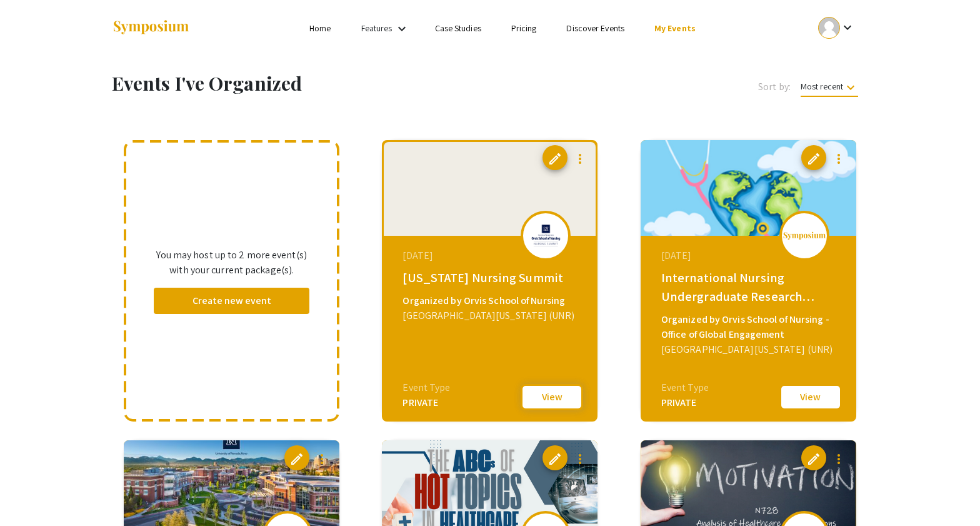 This screenshot has width=980, height=526. Describe the element at coordinates (829, 86) in the screenshot. I see `button: Most recent` at that location.